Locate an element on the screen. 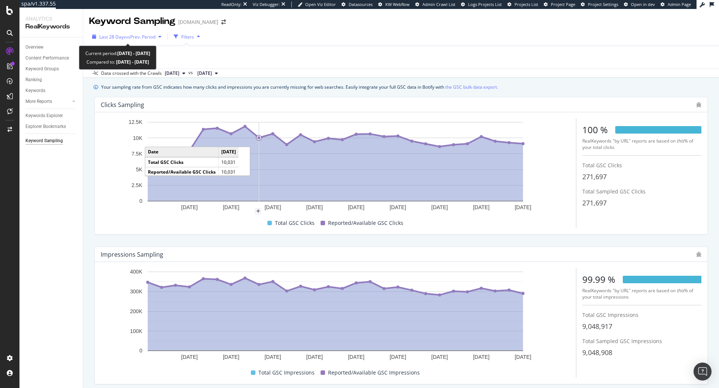  span: vs Prev. Period is located at coordinates (140, 37).